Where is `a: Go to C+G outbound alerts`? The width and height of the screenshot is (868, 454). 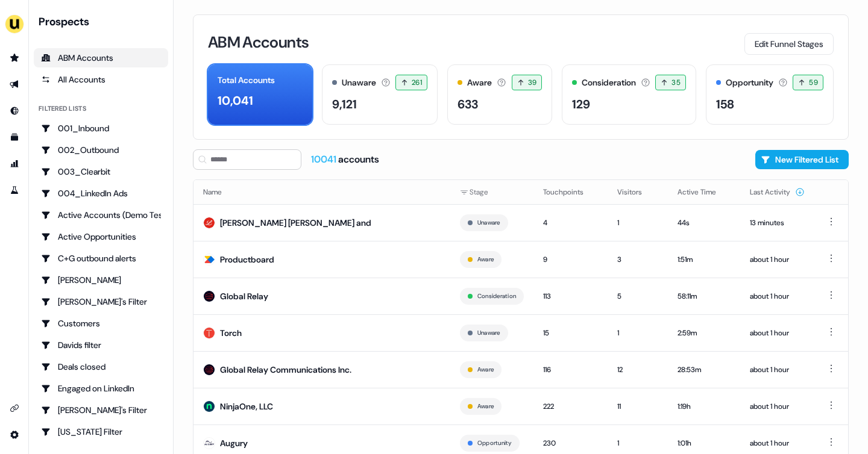 a: Go to C+G outbound alerts is located at coordinates (101, 258).